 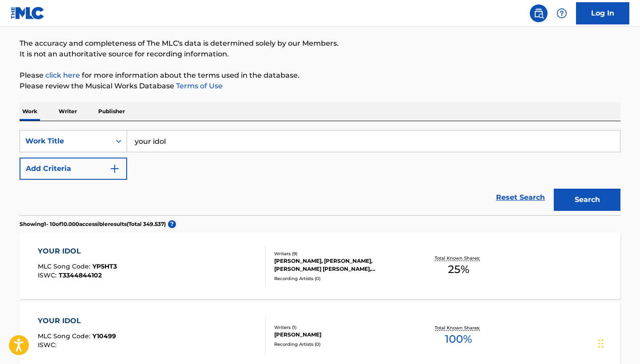 What do you see at coordinates (30, 111) in the screenshot?
I see `p: Work` at bounding box center [30, 111].